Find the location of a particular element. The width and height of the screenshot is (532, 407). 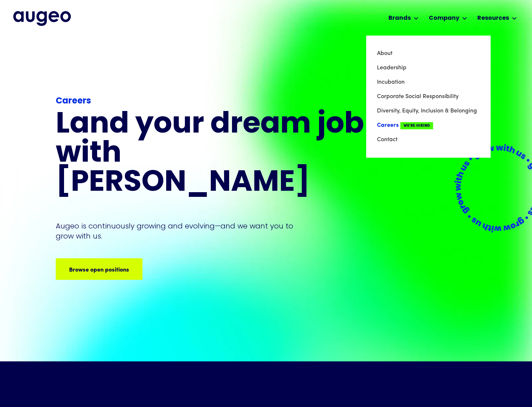

a: Diversity, Equity, Inclusion & Belonging is located at coordinates (428, 111).